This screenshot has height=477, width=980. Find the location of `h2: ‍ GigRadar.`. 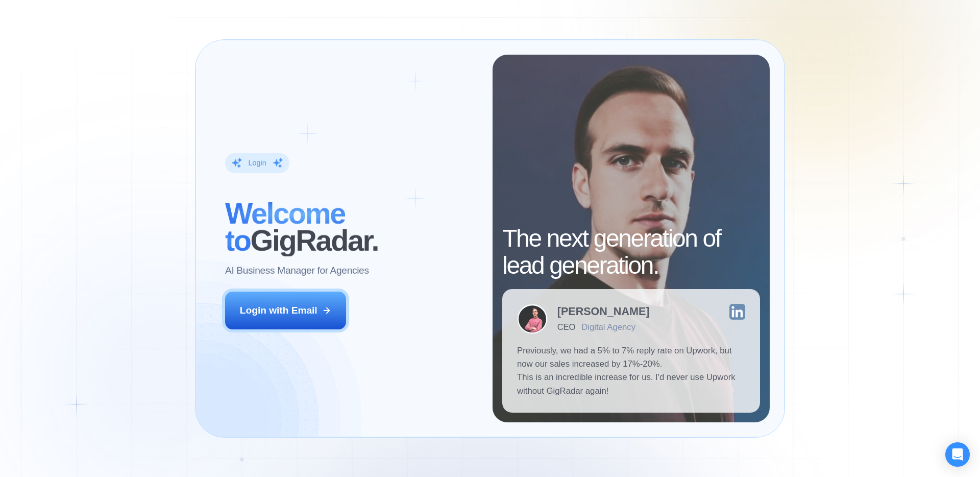

h2: ‍ GigRadar. is located at coordinates (351, 227).